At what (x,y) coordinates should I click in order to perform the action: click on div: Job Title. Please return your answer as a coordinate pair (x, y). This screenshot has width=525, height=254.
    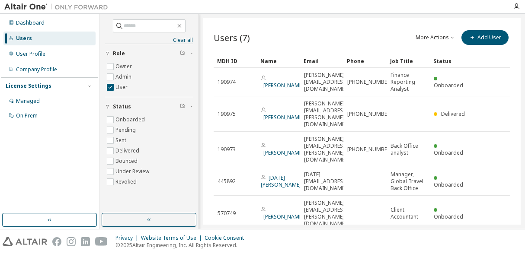
    Looking at the image, I should click on (409, 61).